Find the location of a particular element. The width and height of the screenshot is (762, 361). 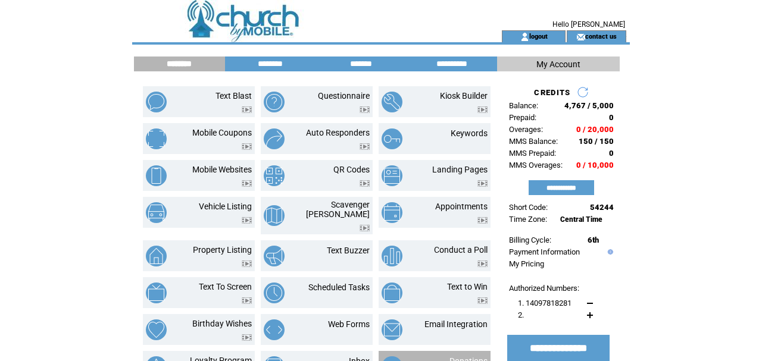

img: text-blast.png is located at coordinates (156, 102).